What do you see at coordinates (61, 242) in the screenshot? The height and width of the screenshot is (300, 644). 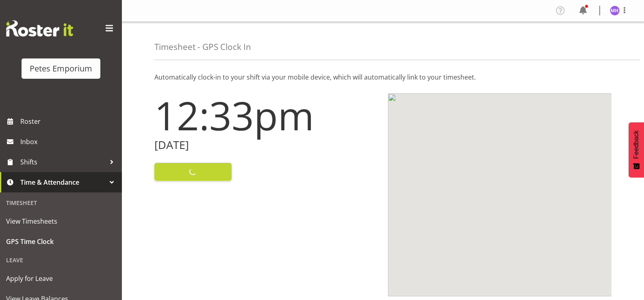 I see `a: GPS Time Clock` at bounding box center [61, 242].